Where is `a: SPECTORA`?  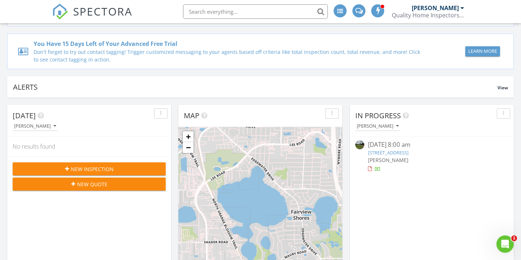
a: SPECTORA is located at coordinates (92, 17).